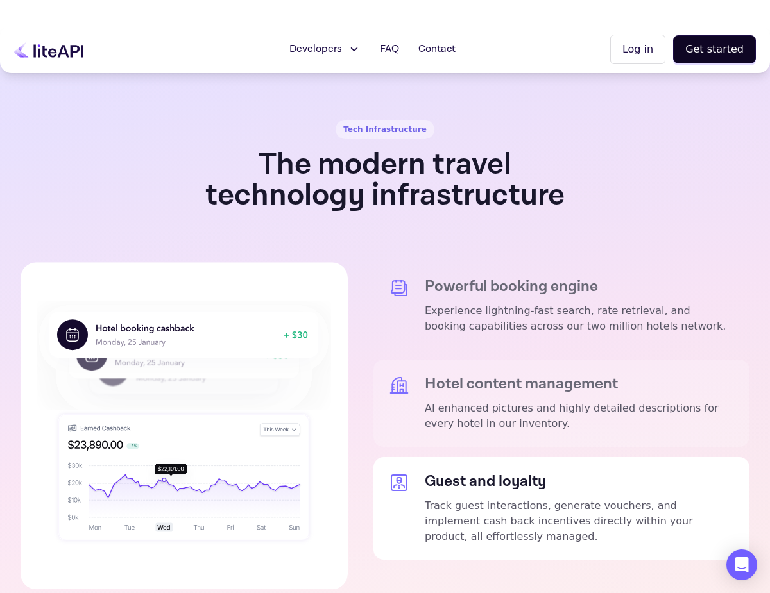  Describe the element at coordinates (437, 49) in the screenshot. I see `span: Contact` at that location.